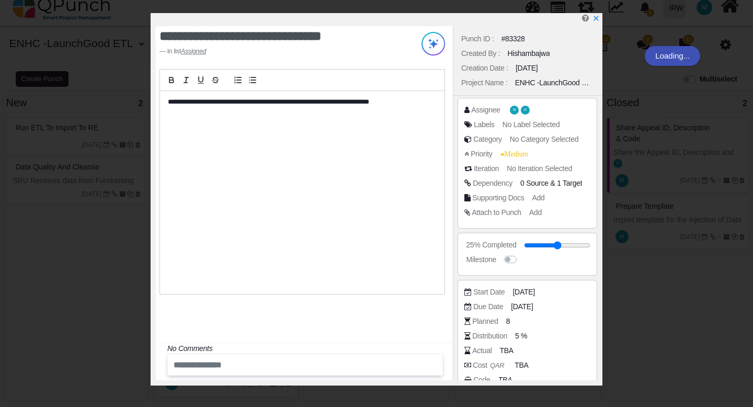 This screenshot has height=407, width=753. I want to click on svg: x, so click(596, 18).